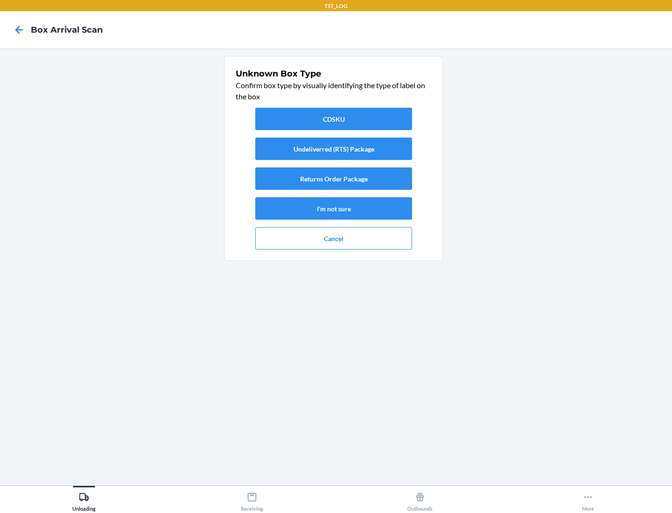  Describe the element at coordinates (334, 149) in the screenshot. I see `button: Undeliverred (RTS) Package` at that location.